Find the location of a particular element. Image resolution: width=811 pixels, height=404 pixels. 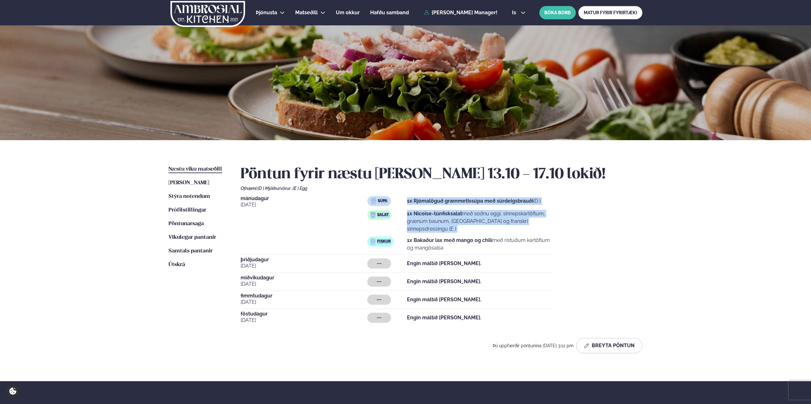

span: Matseðill is located at coordinates (306, 12).